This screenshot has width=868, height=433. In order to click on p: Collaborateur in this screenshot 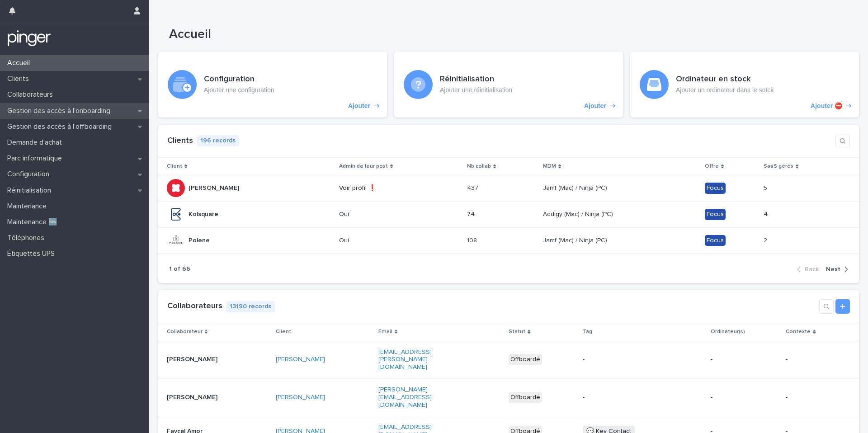, I will do `click(185, 332)`.